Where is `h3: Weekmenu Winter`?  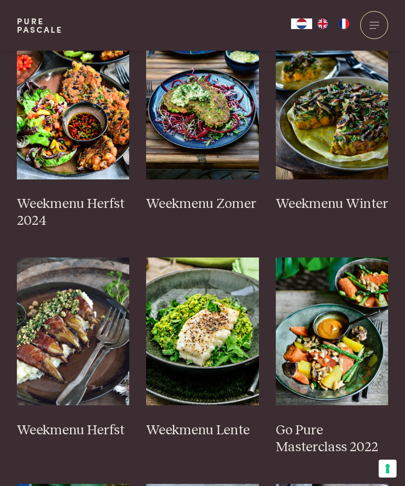
h3: Weekmenu Winter is located at coordinates (332, 204).